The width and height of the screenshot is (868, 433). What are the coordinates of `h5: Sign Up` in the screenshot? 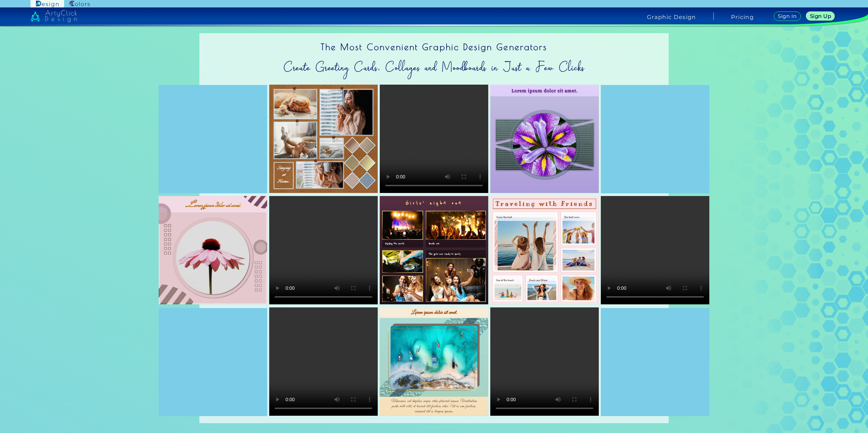 It's located at (821, 16).